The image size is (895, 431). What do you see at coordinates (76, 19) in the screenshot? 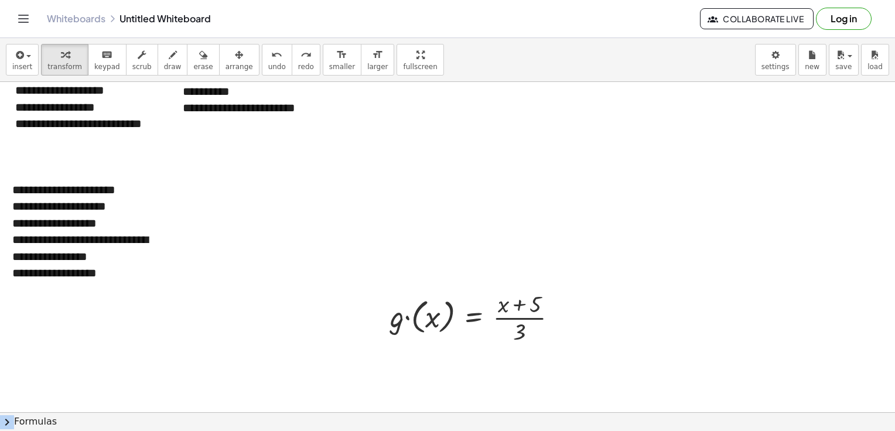
I see `a: Whiteboards` at bounding box center [76, 19].